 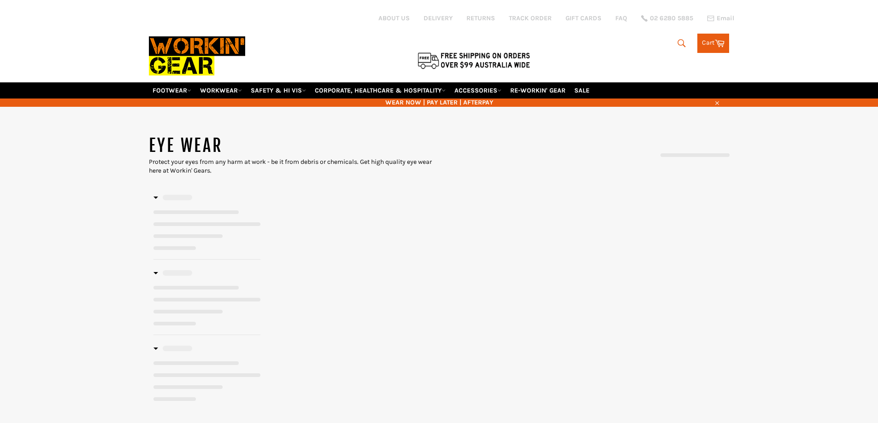 What do you see at coordinates (394, 18) in the screenshot?
I see `a: ABOUT US` at bounding box center [394, 18].